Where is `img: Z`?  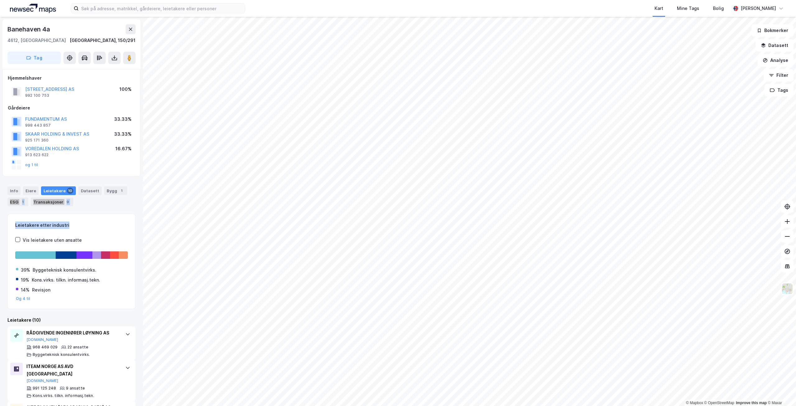
img: Z is located at coordinates (787, 288).